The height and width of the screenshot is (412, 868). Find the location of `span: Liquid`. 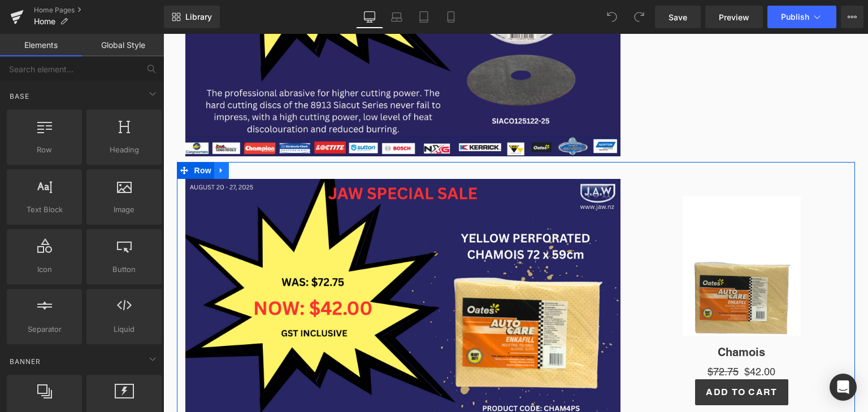

span: Liquid is located at coordinates (124, 329).